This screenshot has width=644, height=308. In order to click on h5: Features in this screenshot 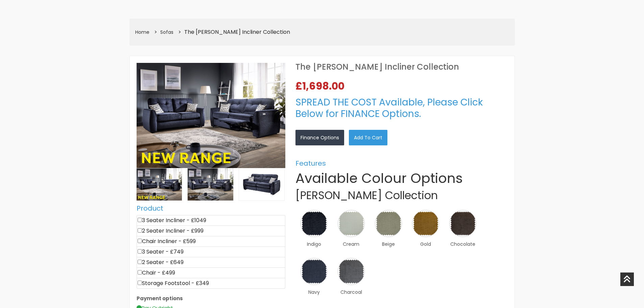, I will do `click(402, 163)`.